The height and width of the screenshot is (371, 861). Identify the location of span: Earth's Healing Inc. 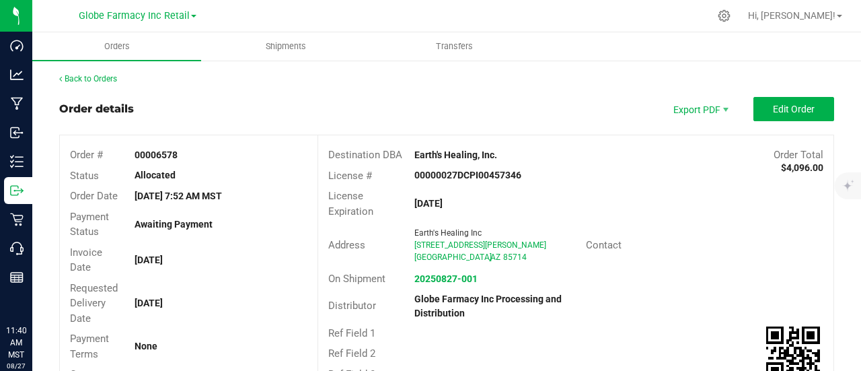
(448, 233).